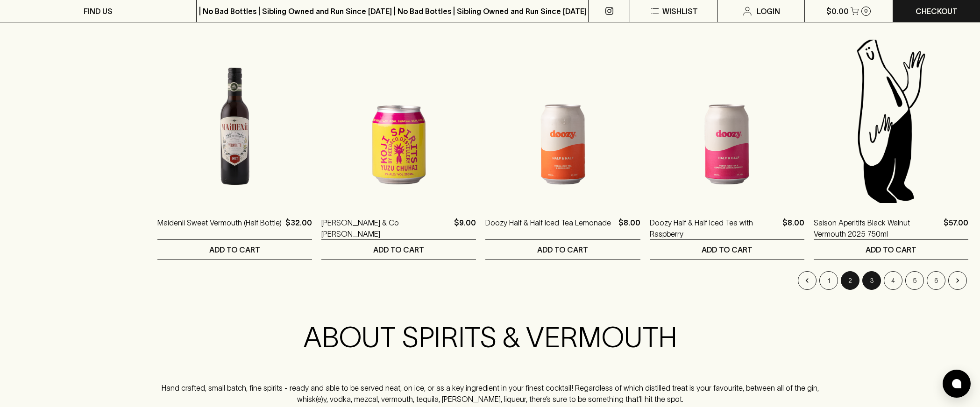 The image size is (980, 407). Describe the element at coordinates (548, 228) in the screenshot. I see `p: Doozy Half & Half Iced Tea Lemonade` at that location.